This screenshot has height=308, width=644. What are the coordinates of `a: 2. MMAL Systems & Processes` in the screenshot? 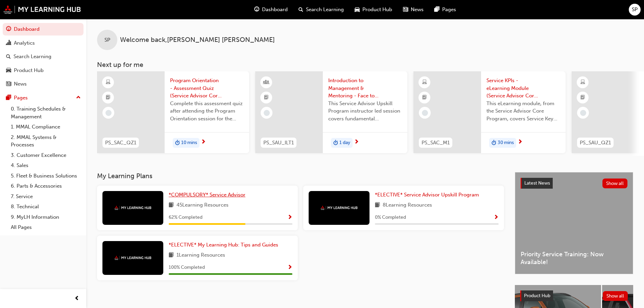 It's located at (46, 141).